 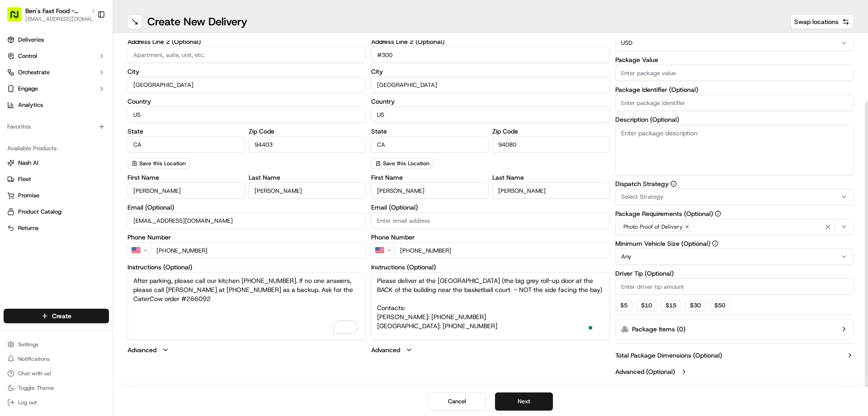 What do you see at coordinates (247, 101) in the screenshot?
I see `label: Country` at bounding box center [247, 101].